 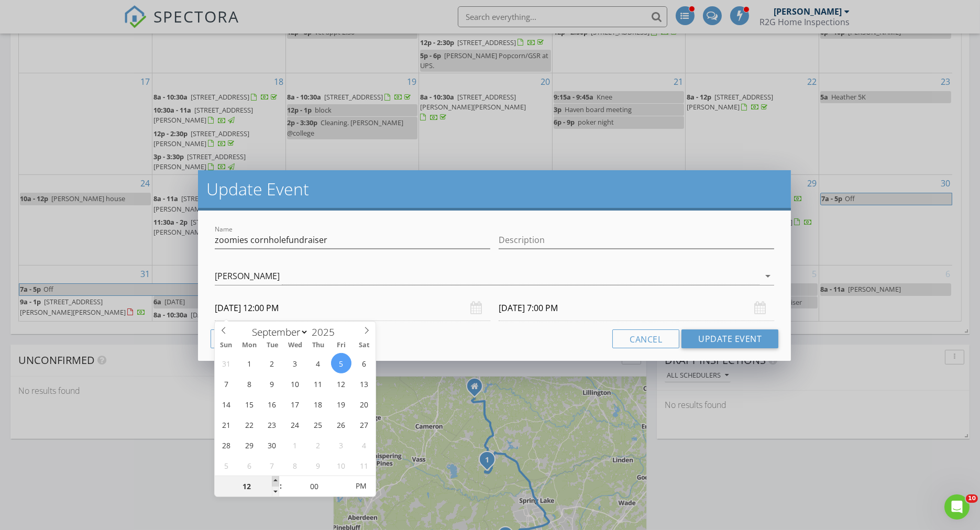 What do you see at coordinates (226, 424) in the screenshot?
I see `span: September 21, 2025` at bounding box center [226, 424].